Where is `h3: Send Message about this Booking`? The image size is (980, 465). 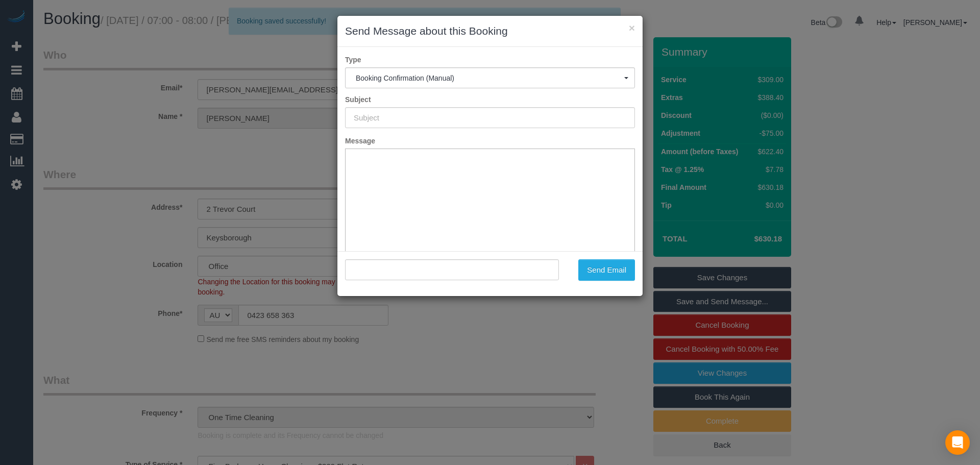
h3: Send Message about this Booking is located at coordinates (490, 31).